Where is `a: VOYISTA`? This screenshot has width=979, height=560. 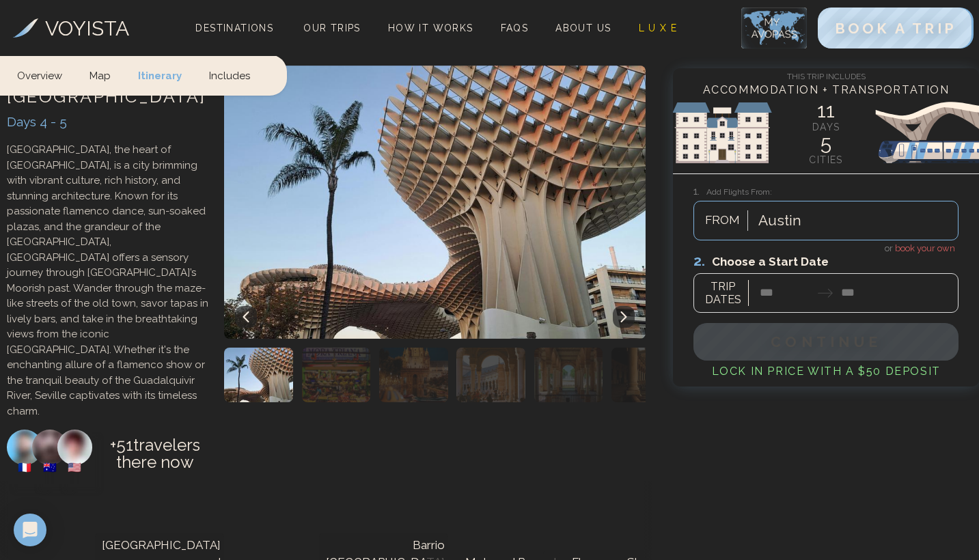
a: VOYISTA is located at coordinates (71, 28).